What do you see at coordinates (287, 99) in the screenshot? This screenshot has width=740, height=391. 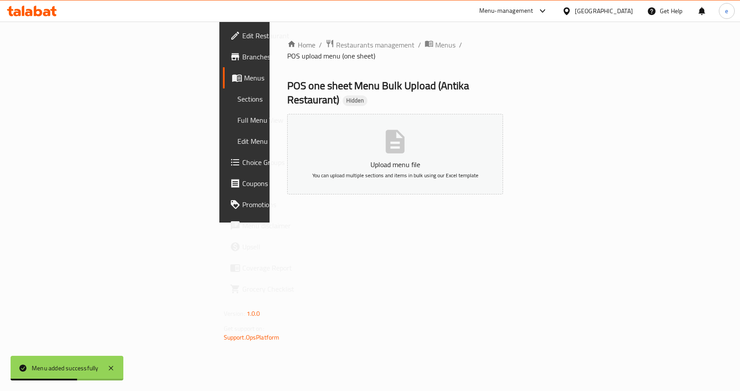 I see `span: Sections` at bounding box center [287, 99].